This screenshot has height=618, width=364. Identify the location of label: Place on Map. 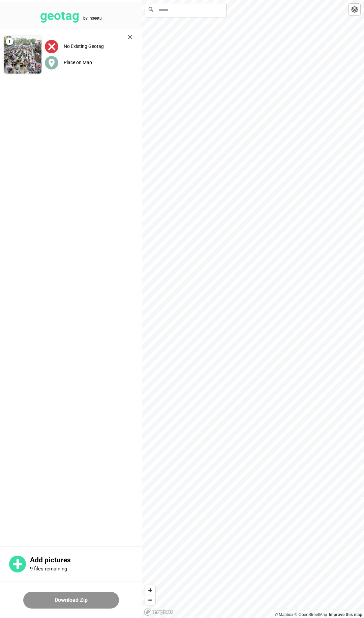
(78, 62).